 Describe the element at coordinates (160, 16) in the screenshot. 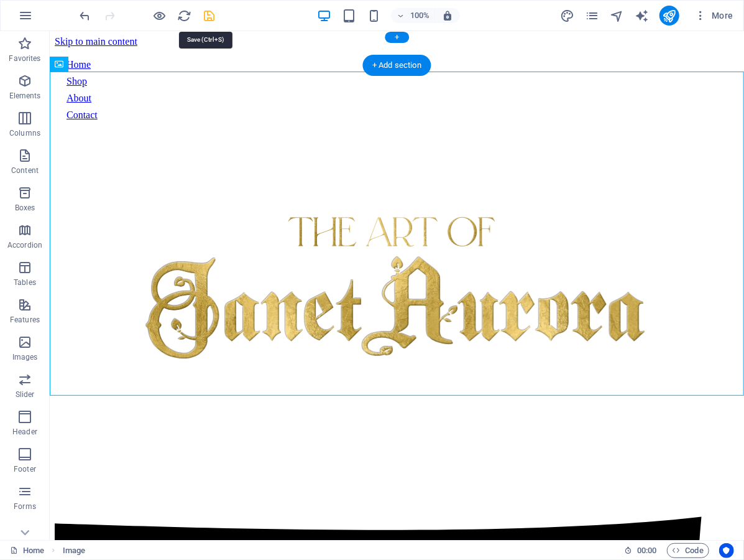

I see `button: Click here to leave preview mode and continue editing` at that location.